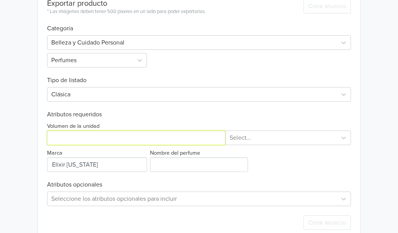  What do you see at coordinates (199, 114) in the screenshot?
I see `h6: Atributos requeridos` at bounding box center [199, 114].